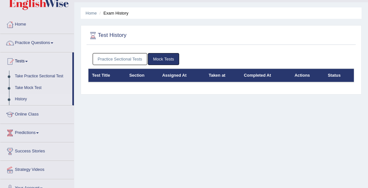 Image resolution: width=368 pixels, height=188 pixels. I want to click on a: Online Class, so click(37, 113).